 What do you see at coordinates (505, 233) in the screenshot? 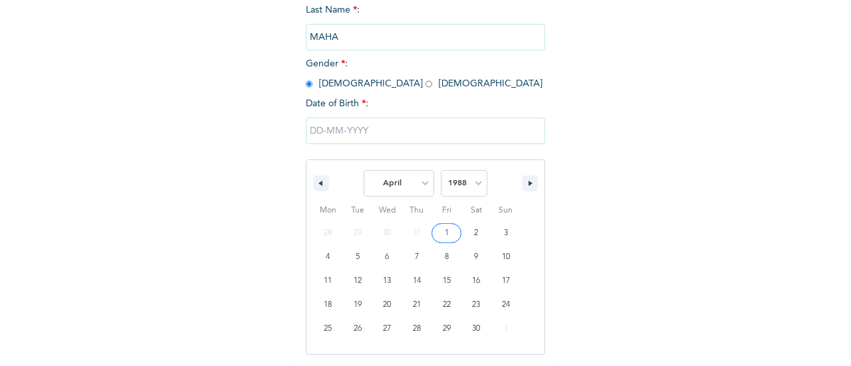
I see `button: 3` at bounding box center [505, 233].